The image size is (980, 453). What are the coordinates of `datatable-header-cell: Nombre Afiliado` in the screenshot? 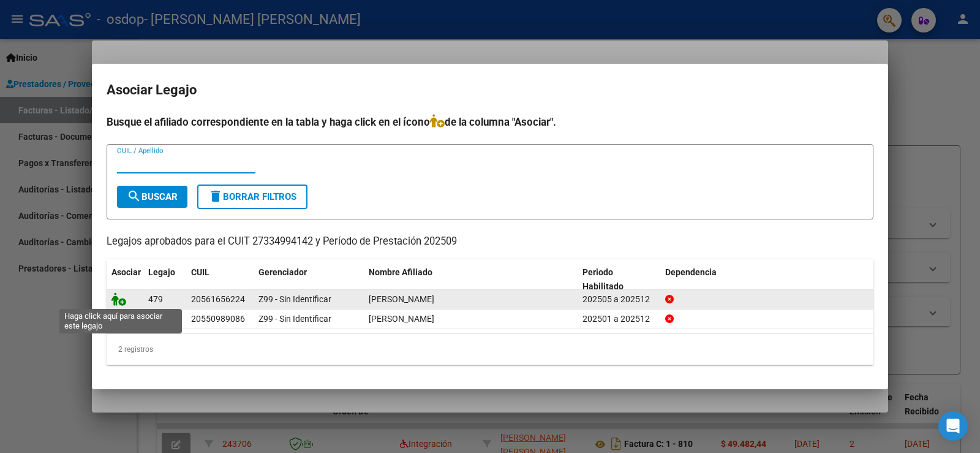 It's located at (470, 280).